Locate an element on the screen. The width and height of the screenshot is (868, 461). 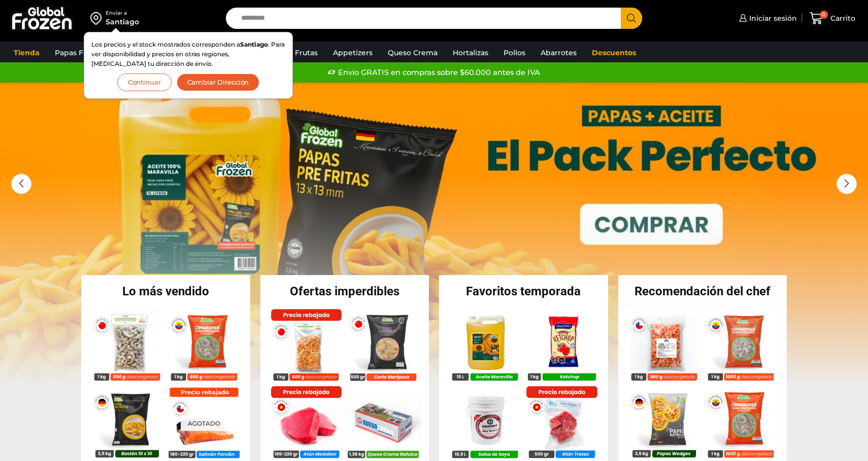
span: 0 is located at coordinates (824, 15).